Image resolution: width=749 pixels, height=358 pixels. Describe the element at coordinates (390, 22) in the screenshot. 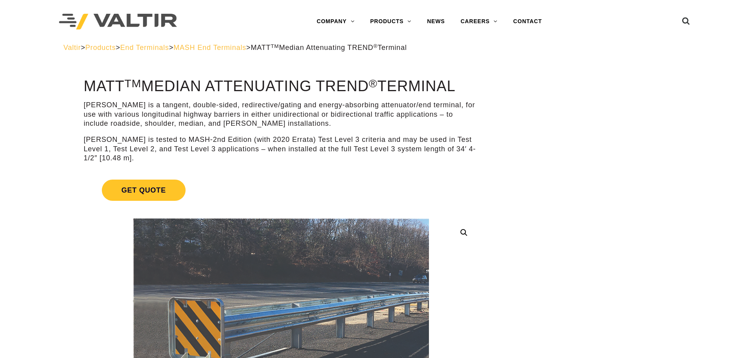

I see `a: PRODUCTS` at that location.